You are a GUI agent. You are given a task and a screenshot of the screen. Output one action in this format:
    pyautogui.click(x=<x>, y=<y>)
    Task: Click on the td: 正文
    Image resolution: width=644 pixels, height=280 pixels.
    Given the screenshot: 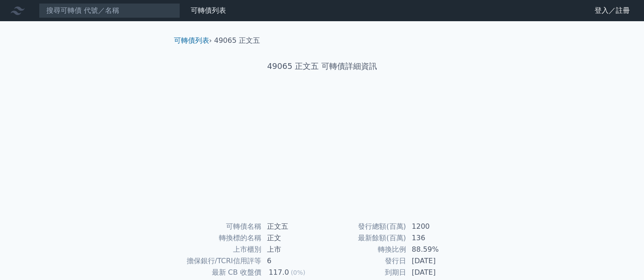 What is the action you would take?
    pyautogui.click(x=292, y=238)
    